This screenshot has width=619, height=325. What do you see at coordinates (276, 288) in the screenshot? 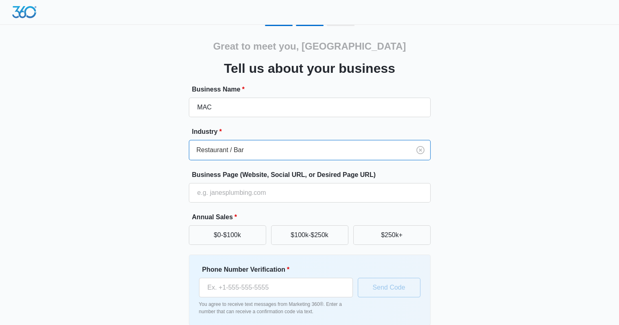
I see `input: Ex. +1-555-555-5555` at bounding box center [276, 288].